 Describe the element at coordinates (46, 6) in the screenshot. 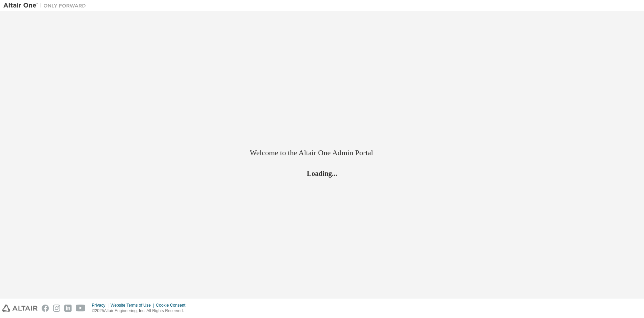

I see `img: Altair One` at that location.